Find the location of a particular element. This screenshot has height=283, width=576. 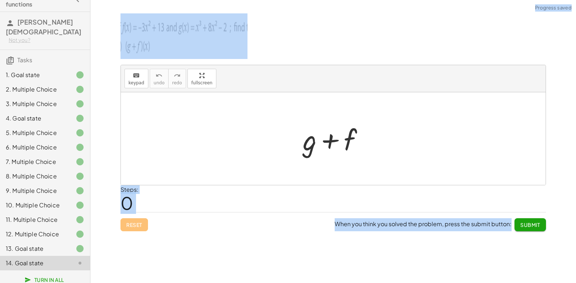

button: fullscreen is located at coordinates (202, 79).